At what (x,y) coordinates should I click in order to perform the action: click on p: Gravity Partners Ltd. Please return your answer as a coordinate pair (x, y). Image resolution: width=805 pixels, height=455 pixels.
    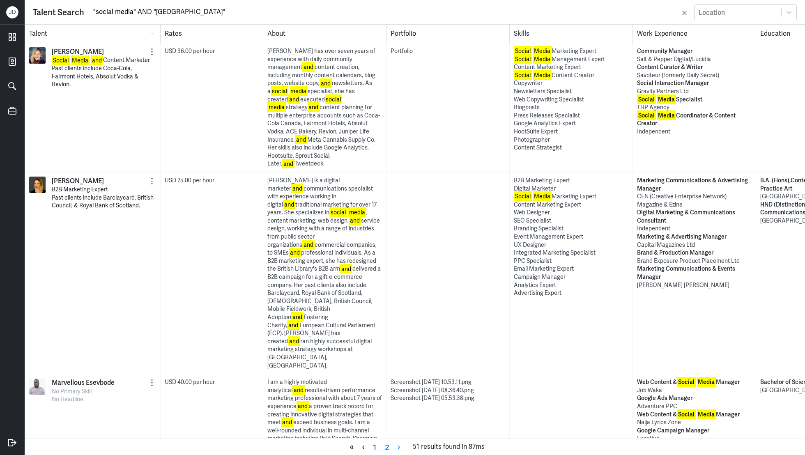
    Looking at the image, I should click on (694, 92).